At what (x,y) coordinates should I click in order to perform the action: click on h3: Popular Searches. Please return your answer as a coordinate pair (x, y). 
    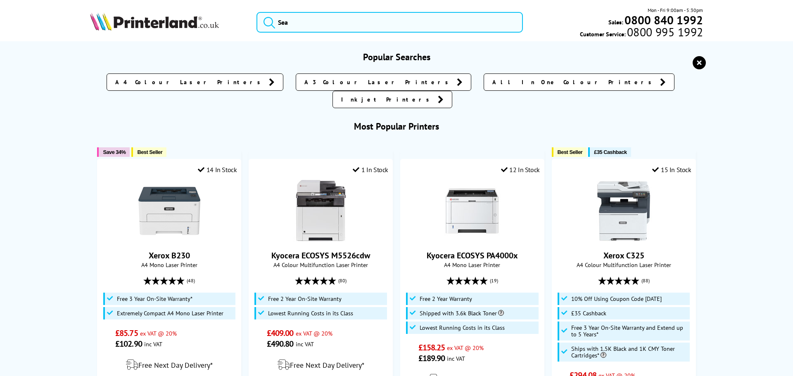
    Looking at the image, I should click on (397, 57).